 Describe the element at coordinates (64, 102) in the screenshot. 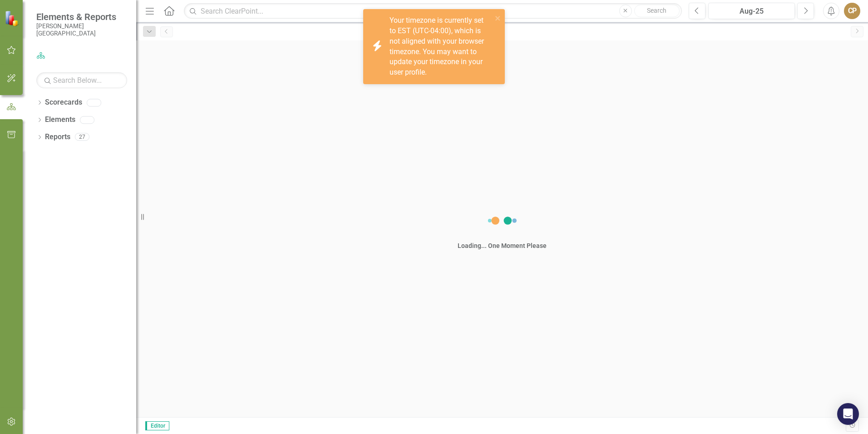

I see `a: Scorecards` at that location.